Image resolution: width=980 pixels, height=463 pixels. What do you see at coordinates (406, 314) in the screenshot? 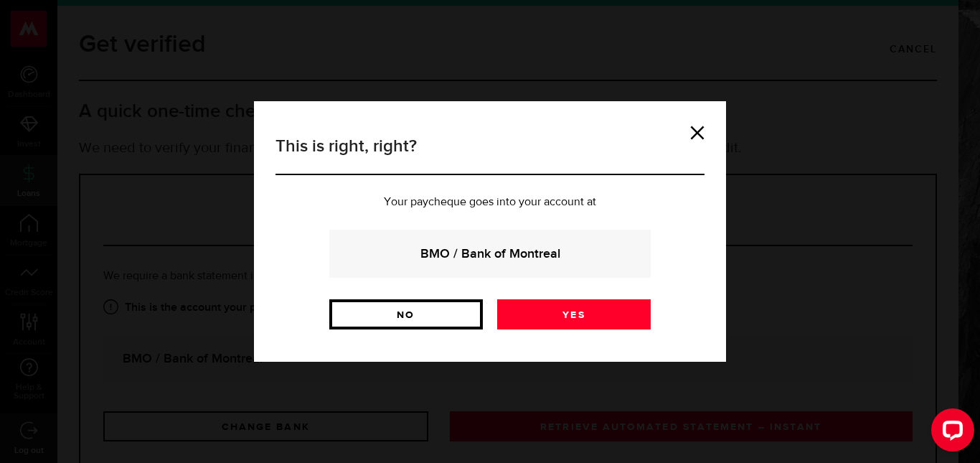
I see `a: No` at bounding box center [406, 314].